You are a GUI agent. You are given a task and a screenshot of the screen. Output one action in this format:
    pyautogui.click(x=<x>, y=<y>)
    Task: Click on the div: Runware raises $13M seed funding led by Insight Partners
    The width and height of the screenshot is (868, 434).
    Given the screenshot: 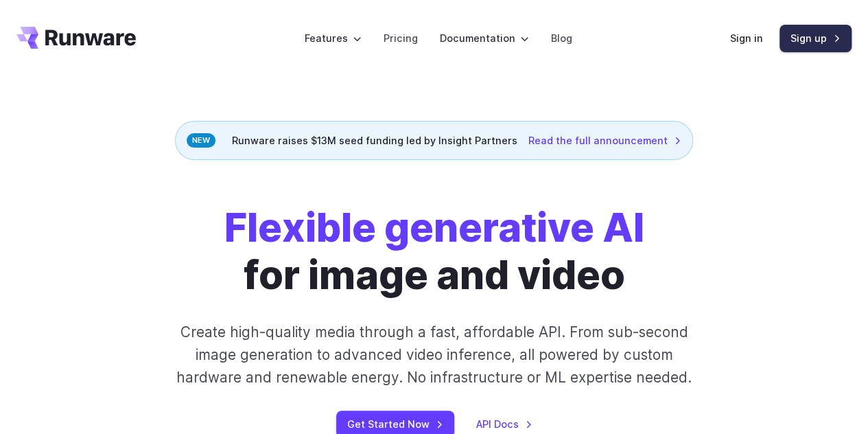 What is the action you would take?
    pyautogui.click(x=434, y=140)
    